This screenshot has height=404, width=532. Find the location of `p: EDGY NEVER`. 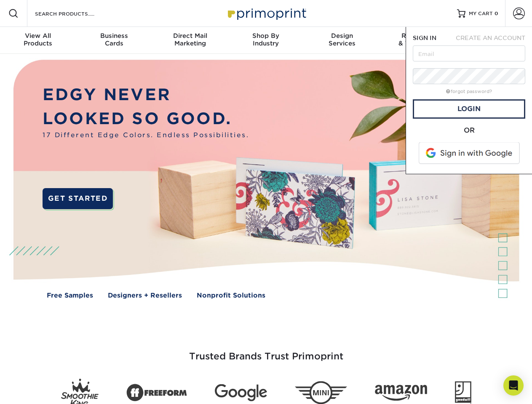

p: EDGY NEVER is located at coordinates (146, 95).